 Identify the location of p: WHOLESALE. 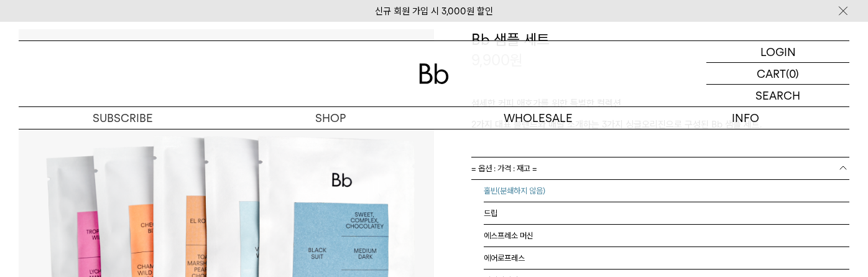
(538, 117).